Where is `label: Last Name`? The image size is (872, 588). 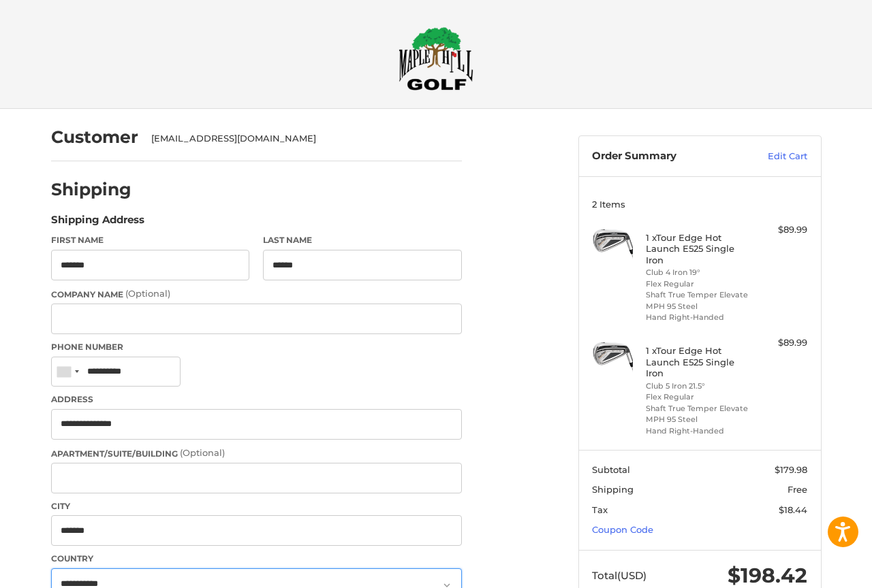
label: Last Name is located at coordinates (362, 241).